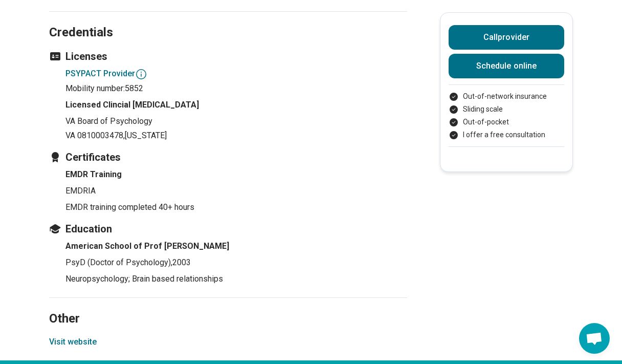  Describe the element at coordinates (507, 38) in the screenshot. I see `button: Callprovider` at that location.